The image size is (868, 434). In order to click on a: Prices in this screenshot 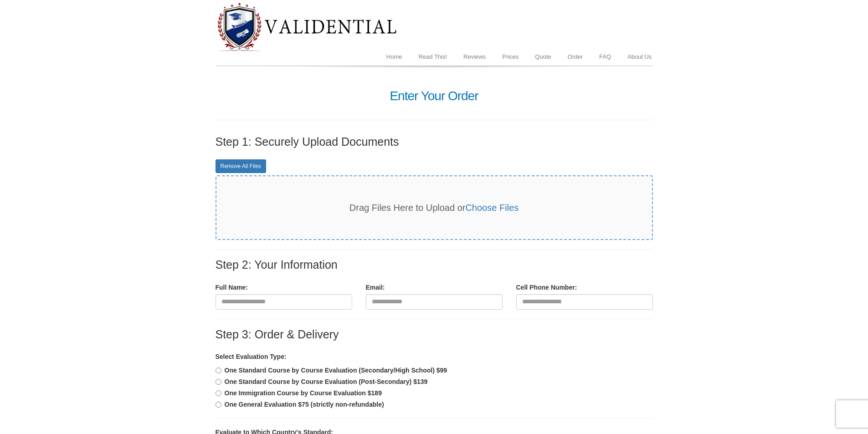, I will do `click(510, 57)`.